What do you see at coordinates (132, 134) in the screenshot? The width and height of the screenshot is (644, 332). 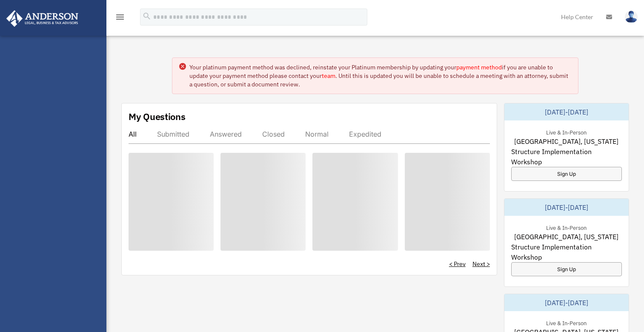 I see `div: All` at bounding box center [132, 134].